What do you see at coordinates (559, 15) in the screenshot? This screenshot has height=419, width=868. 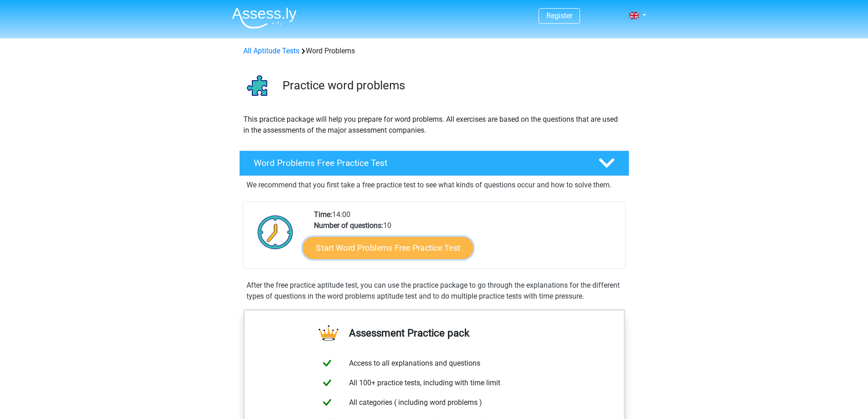 I see `a: Register` at bounding box center [559, 15].